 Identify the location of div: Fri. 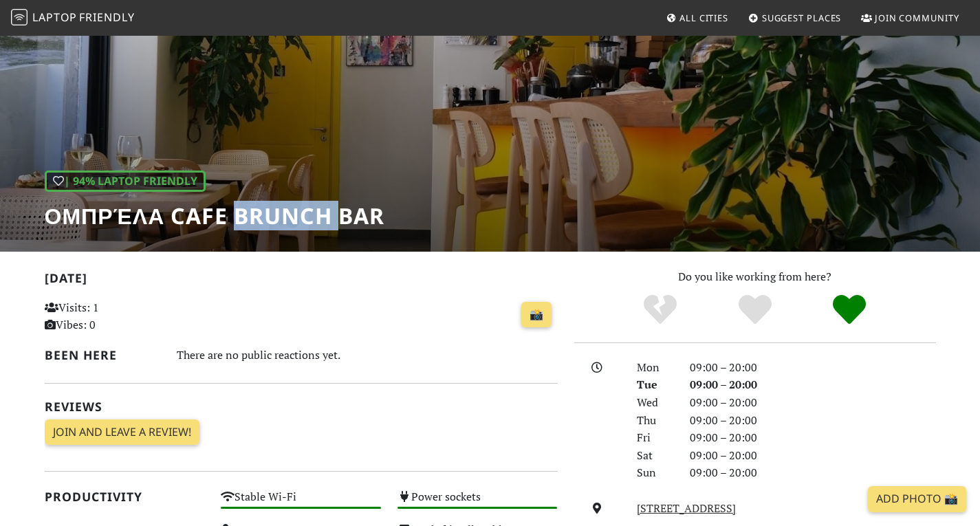
(655, 437).